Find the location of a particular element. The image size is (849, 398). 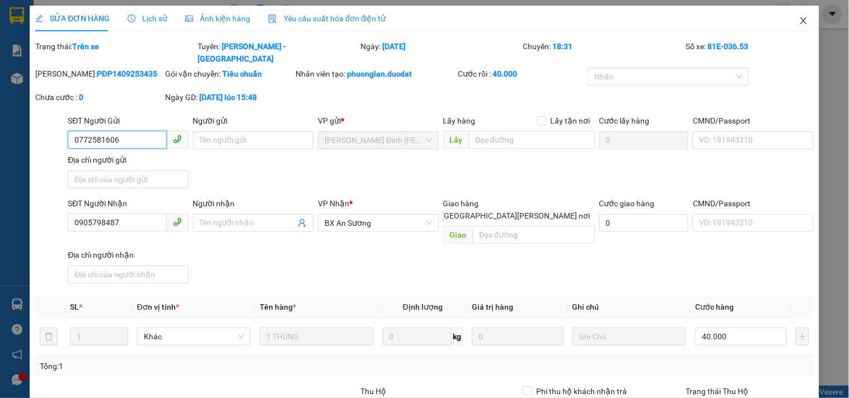

div: Chuyến: is located at coordinates (603, 53).